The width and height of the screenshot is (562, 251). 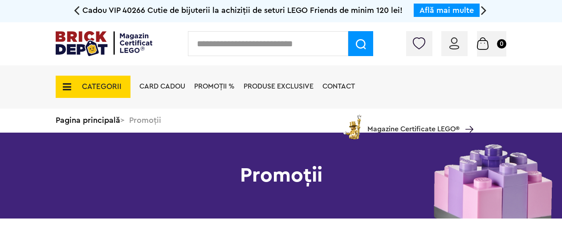 What do you see at coordinates (214, 86) in the screenshot?
I see `a: PROMOȚII %` at bounding box center [214, 86].